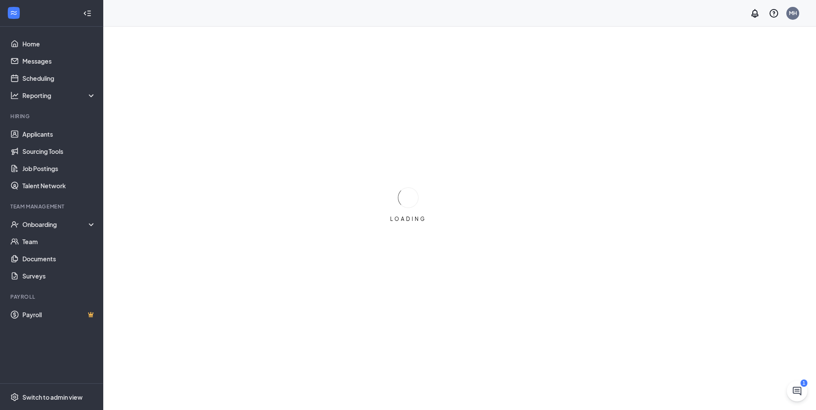  What do you see at coordinates (408, 219) in the screenshot?
I see `div: LOADING` at bounding box center [408, 219].